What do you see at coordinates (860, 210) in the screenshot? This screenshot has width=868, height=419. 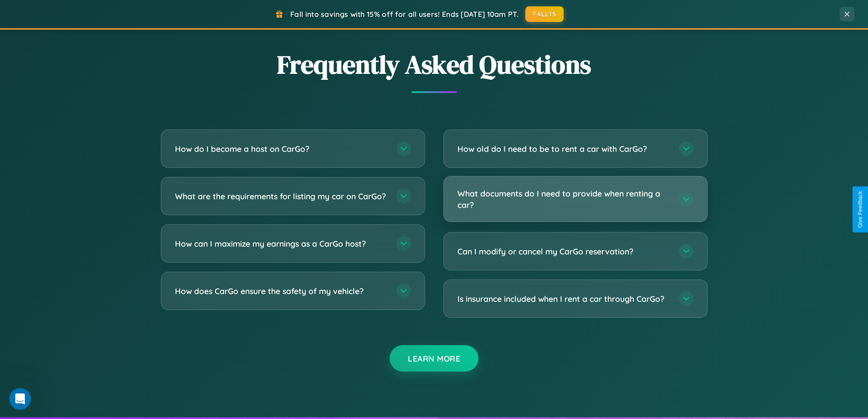 I see `div: Give Feedback` at bounding box center [860, 210].